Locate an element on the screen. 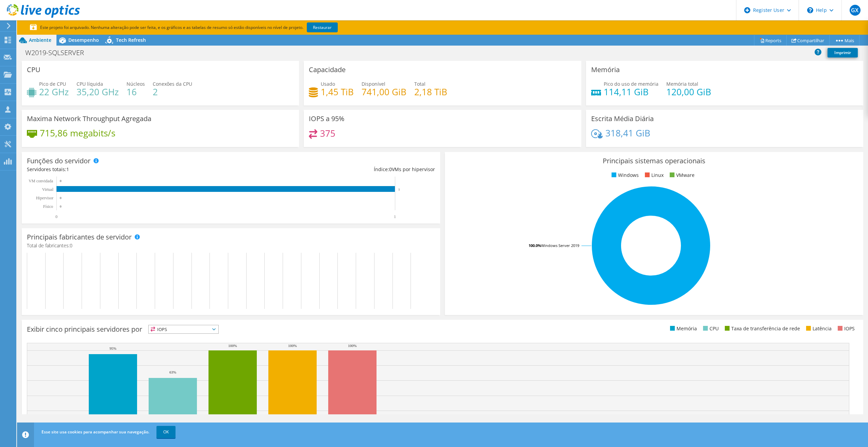 This screenshot has width=868, height=447. h4: 375 is located at coordinates (327, 133).